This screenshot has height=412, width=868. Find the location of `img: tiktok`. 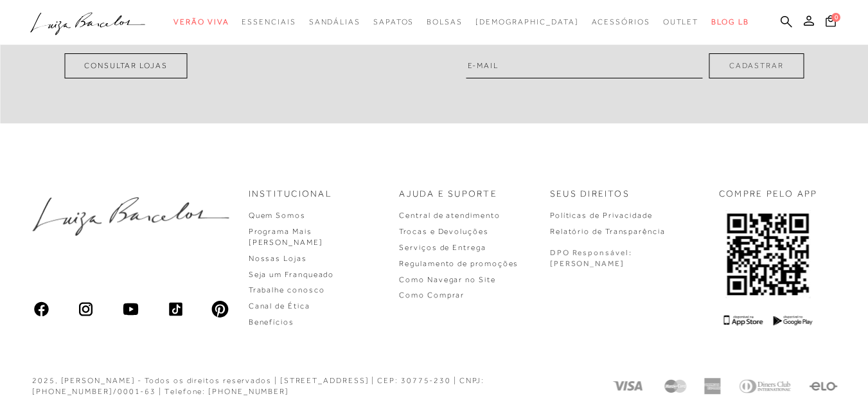

img: tiktok is located at coordinates (175, 309).